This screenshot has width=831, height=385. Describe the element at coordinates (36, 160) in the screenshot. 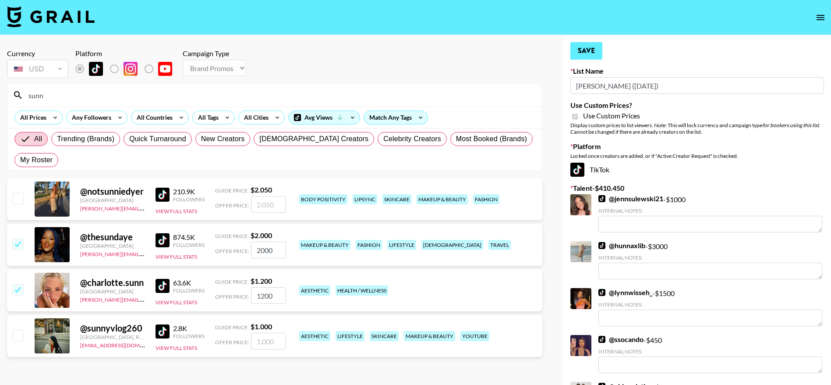

I see `span: My Roster` at that location.